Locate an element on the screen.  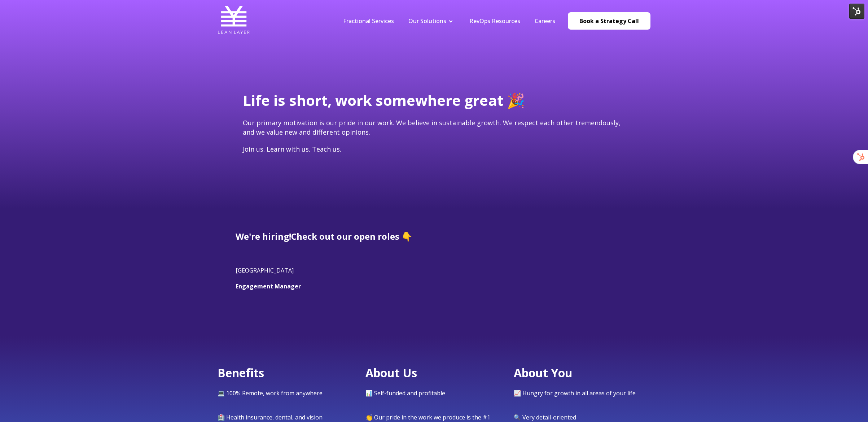
span: About Us is located at coordinates (391, 372).